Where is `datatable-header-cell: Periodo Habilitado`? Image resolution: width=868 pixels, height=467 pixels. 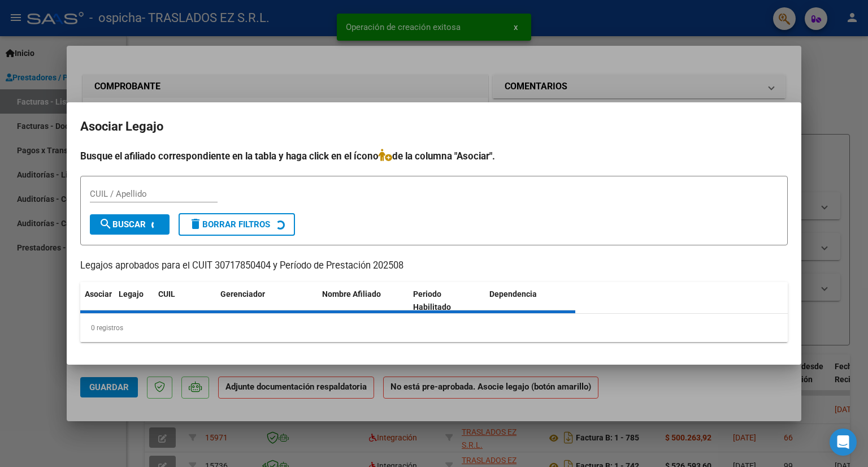 datatable-header-cell: Periodo Habilitado is located at coordinates (446, 301).